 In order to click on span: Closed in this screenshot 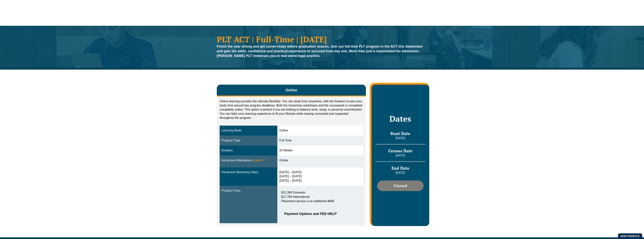, I will do `click(400, 186)`.